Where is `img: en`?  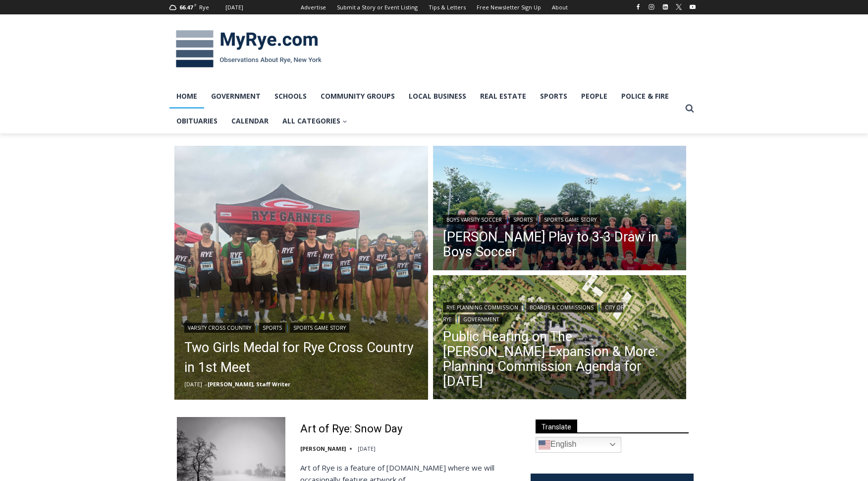
img: en is located at coordinates (545, 444).